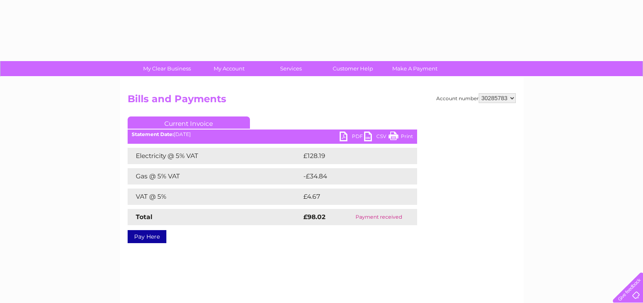  Describe the element at coordinates (352, 137) in the screenshot. I see `a: PDF` at that location.